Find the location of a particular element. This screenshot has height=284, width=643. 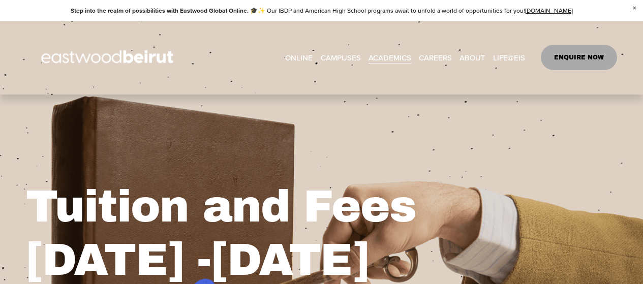

a: ONLINE is located at coordinates (299, 57).